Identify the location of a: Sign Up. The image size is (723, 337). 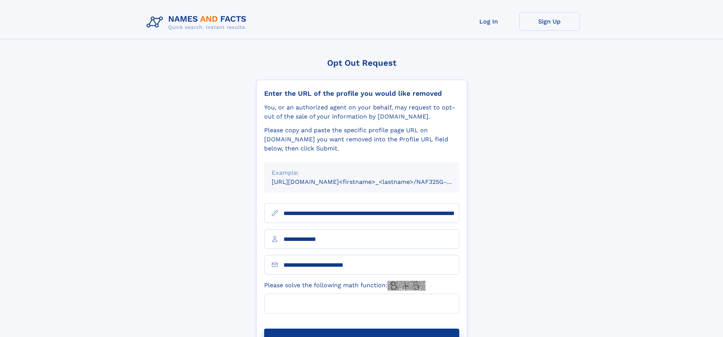
(550, 21).